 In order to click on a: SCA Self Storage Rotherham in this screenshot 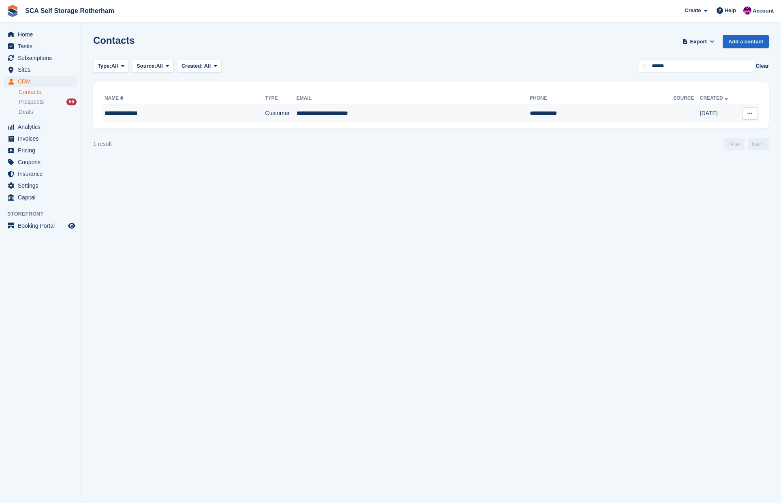, I will do `click(70, 11)`.